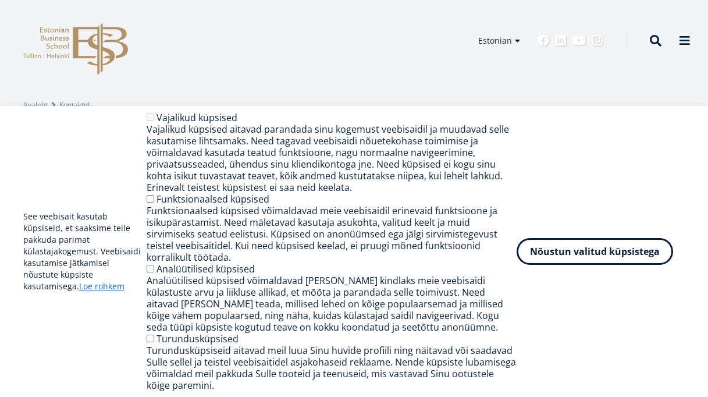 The width and height of the screenshot is (708, 397). Describe the element at coordinates (213, 199) in the screenshot. I see `label: Funktsionaalsed küpsised` at that location.